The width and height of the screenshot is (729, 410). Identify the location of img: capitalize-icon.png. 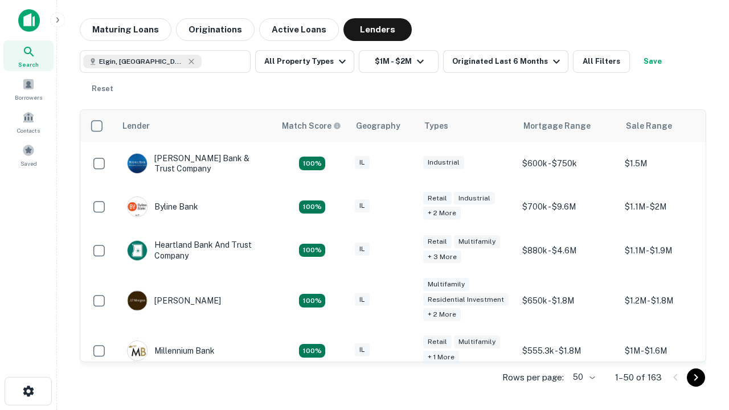
(29, 20).